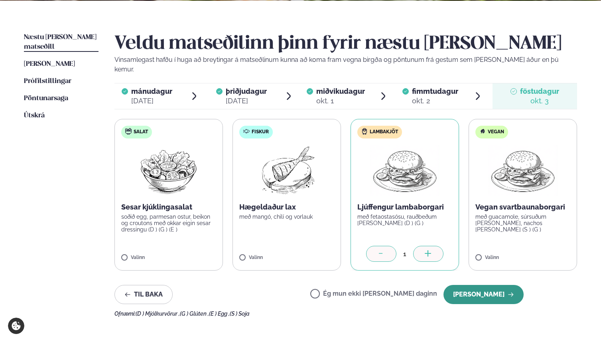 The width and height of the screenshot is (601, 342). What do you see at coordinates (47, 81) in the screenshot?
I see `span: Prófílstillingar` at bounding box center [47, 81].